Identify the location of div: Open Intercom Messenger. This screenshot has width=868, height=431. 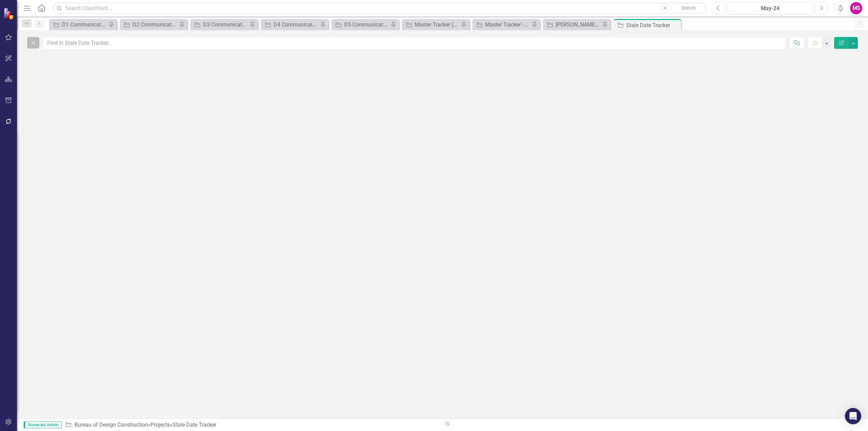
(853, 416).